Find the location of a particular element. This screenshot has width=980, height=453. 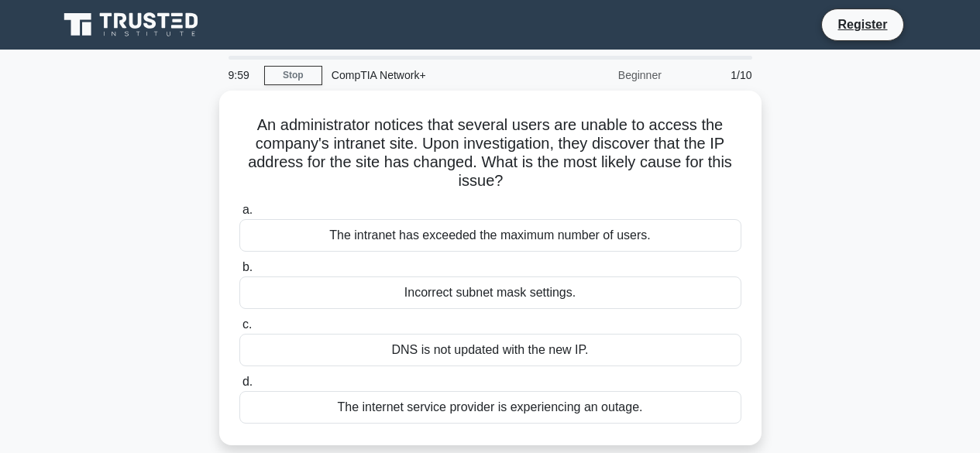

span: d. is located at coordinates (247, 381).